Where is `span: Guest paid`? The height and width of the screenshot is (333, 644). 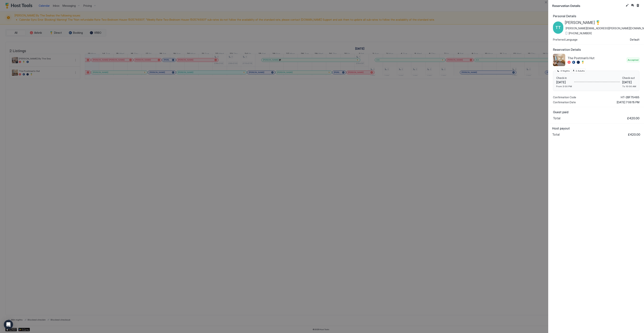 span: Guest paid is located at coordinates (596, 112).